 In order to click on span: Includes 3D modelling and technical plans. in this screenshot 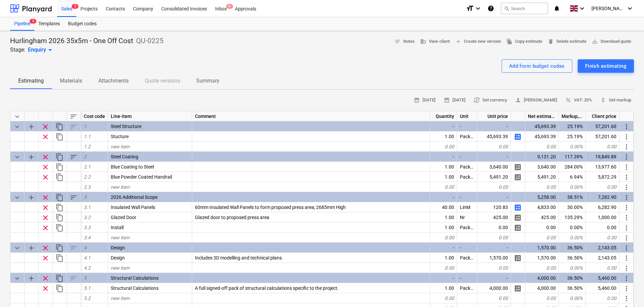, I will do `click(239, 258)`.